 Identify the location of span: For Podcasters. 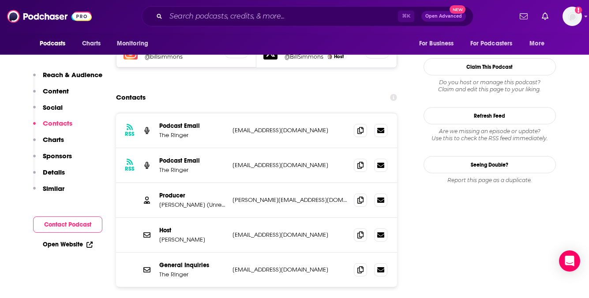
(491, 44).